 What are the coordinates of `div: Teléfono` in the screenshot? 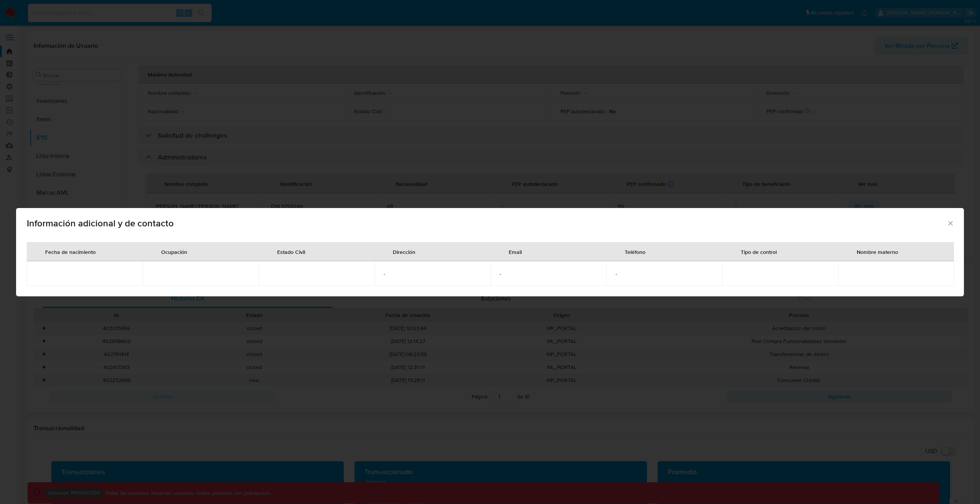 It's located at (635, 252).